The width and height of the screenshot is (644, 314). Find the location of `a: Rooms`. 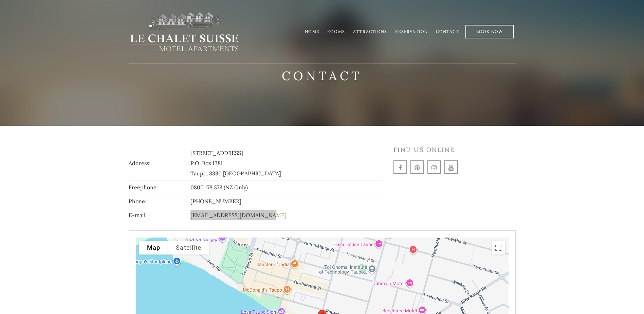

a: Rooms is located at coordinates (336, 32).